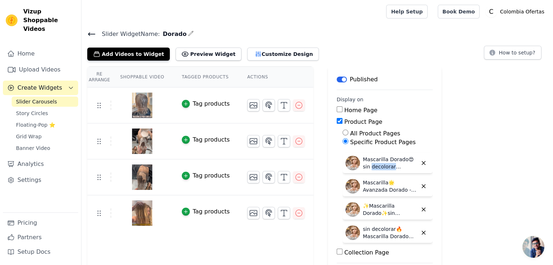 This screenshot has height=265, width=553. What do you see at coordinates (352, 186) in the screenshot?
I see `img: Mascarilla🌟Avanzada Dorado - sin decolorar Adaptable para Cualquier Cabello🔥` at bounding box center [352, 186].